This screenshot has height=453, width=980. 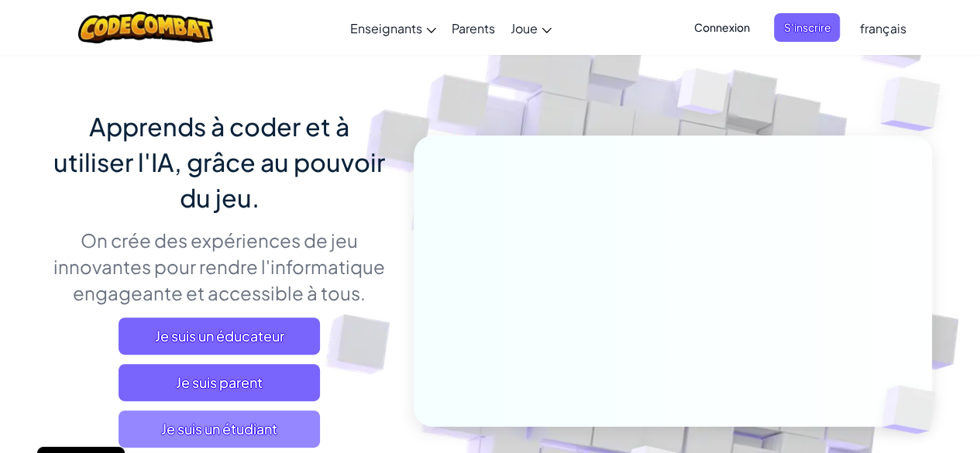 What do you see at coordinates (524, 28) in the screenshot?
I see `span: Joue` at bounding box center [524, 28].